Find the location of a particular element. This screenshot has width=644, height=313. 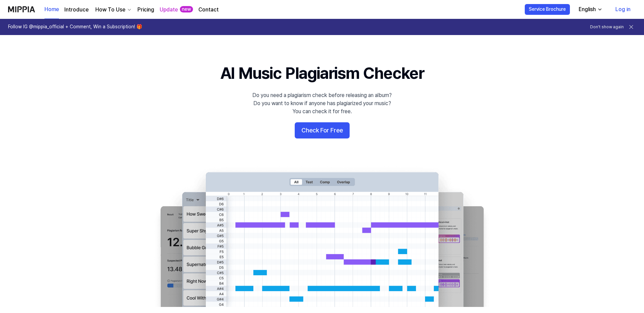

button: Service Brochure is located at coordinates (548, 9).